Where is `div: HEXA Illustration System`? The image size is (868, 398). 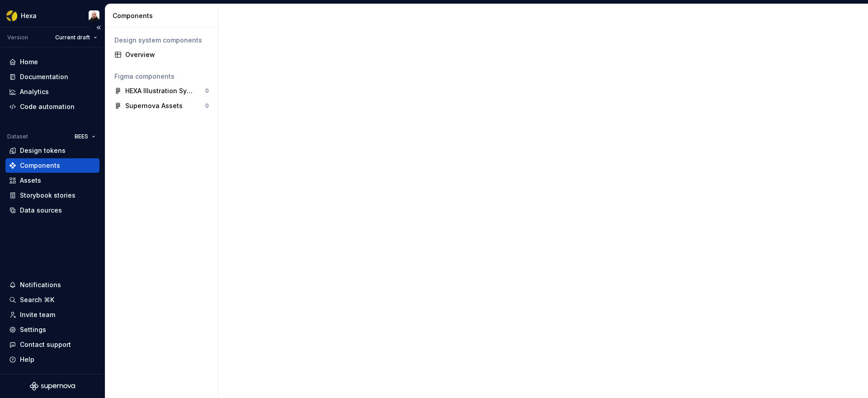
div: HEXA Illustration System is located at coordinates (159, 91).